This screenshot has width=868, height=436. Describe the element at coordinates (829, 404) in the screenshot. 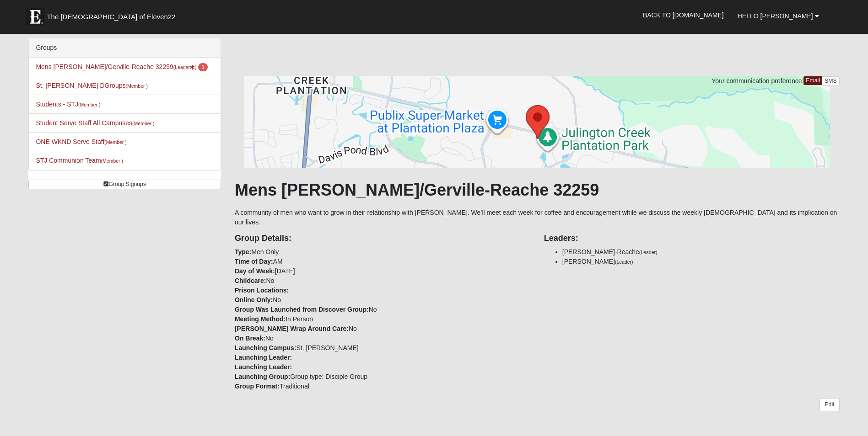

I see `a: Edit` at that location.